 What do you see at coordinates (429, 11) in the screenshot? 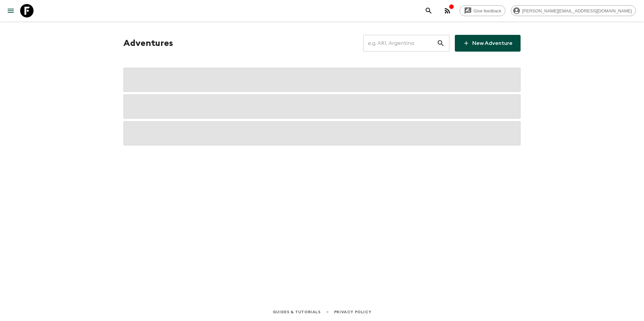
I see `button: search adventures` at bounding box center [429, 11].